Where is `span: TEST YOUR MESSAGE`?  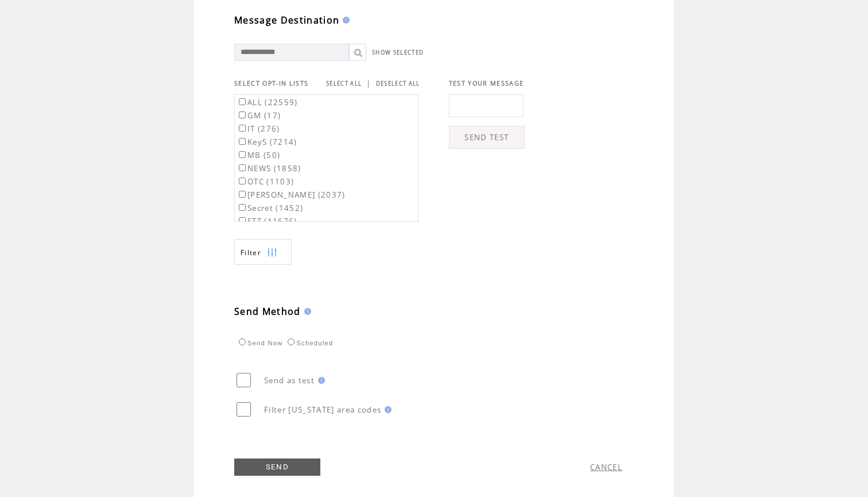 span: TEST YOUR MESSAGE is located at coordinates (486, 83).